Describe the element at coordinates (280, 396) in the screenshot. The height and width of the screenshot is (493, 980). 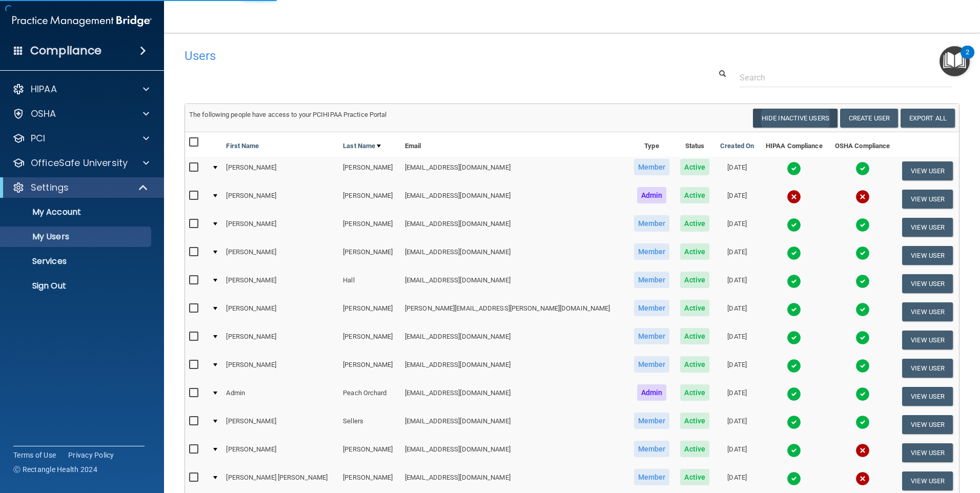
I see `td: Admin` at that location.